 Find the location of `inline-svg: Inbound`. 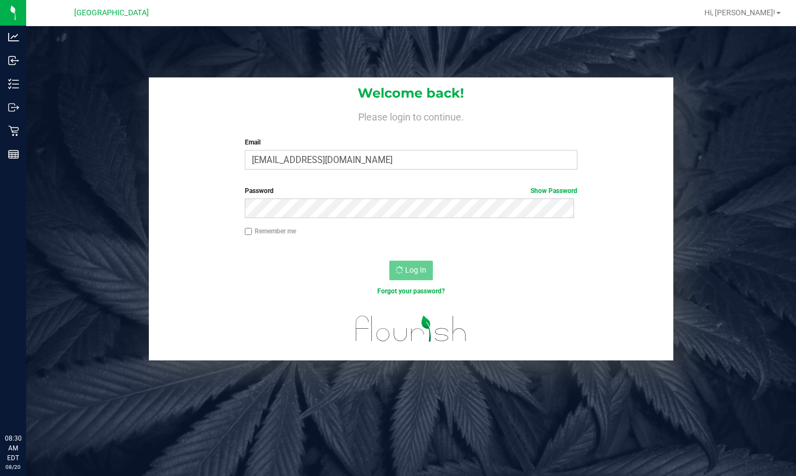

inline-svg: Inbound is located at coordinates (14, 61).